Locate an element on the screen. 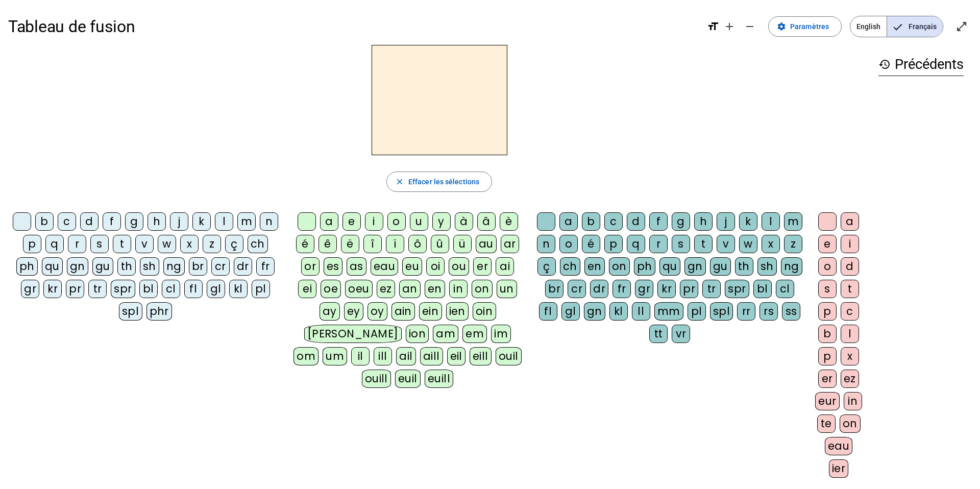 The image size is (980, 489). div: il is located at coordinates (360, 357).